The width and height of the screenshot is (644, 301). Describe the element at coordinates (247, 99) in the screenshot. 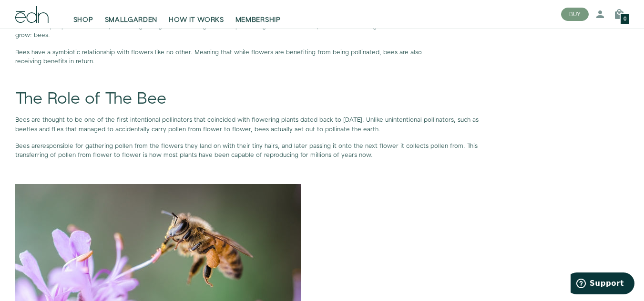

I see `h1: The Role of The Bee` at that location.